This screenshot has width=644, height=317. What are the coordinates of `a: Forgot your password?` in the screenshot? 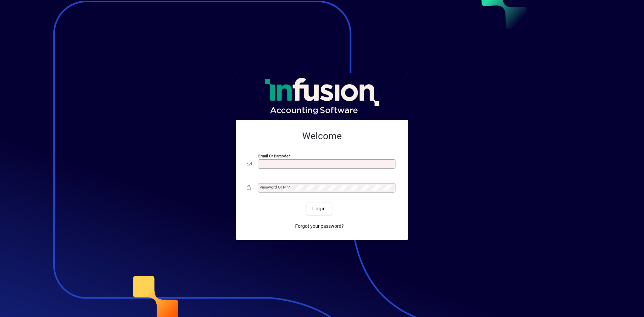 It's located at (319, 226).